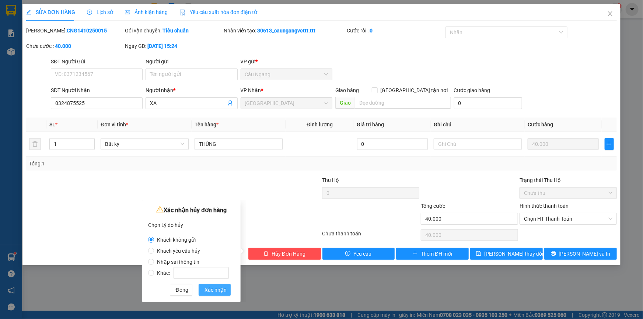 The width and height of the screenshot is (643, 319). I want to click on span: Gửi:, so click(12, 11).